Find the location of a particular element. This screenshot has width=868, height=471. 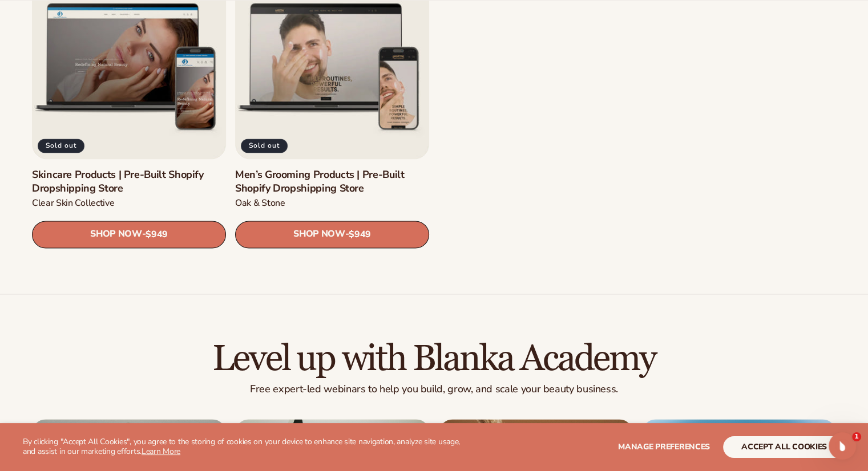

h2: Level up with Blanka Academy is located at coordinates (434, 359).